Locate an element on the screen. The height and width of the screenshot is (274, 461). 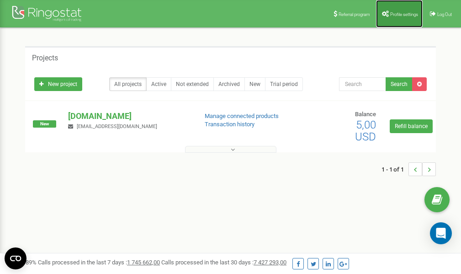
a: All projects is located at coordinates (128, 84).